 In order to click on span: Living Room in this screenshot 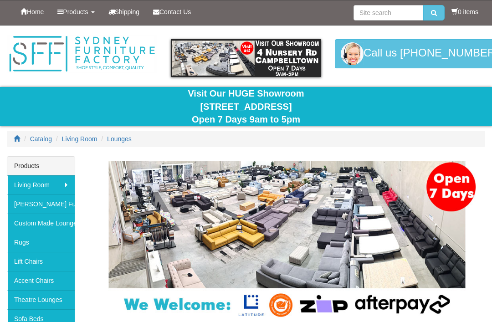, I will do `click(80, 139)`.